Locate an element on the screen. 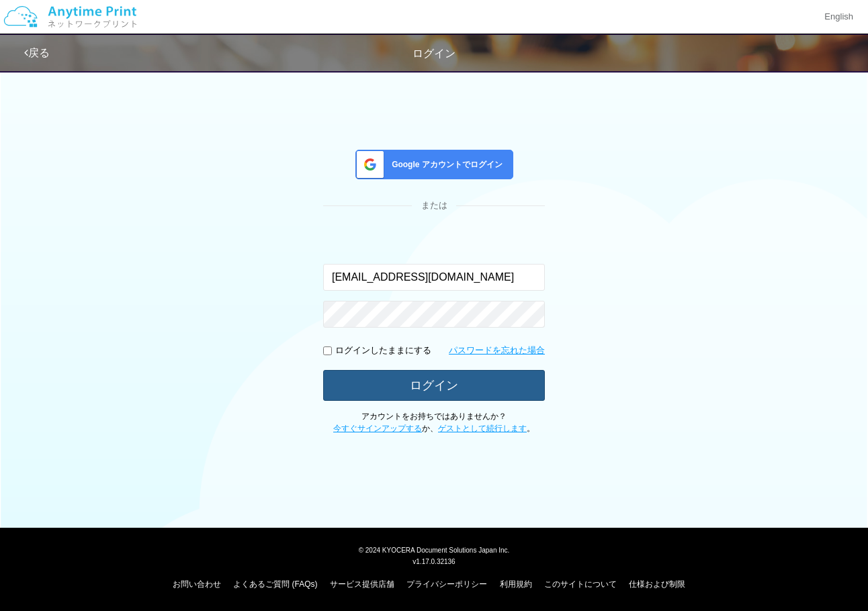  a: 戻る is located at coordinates (37, 53).